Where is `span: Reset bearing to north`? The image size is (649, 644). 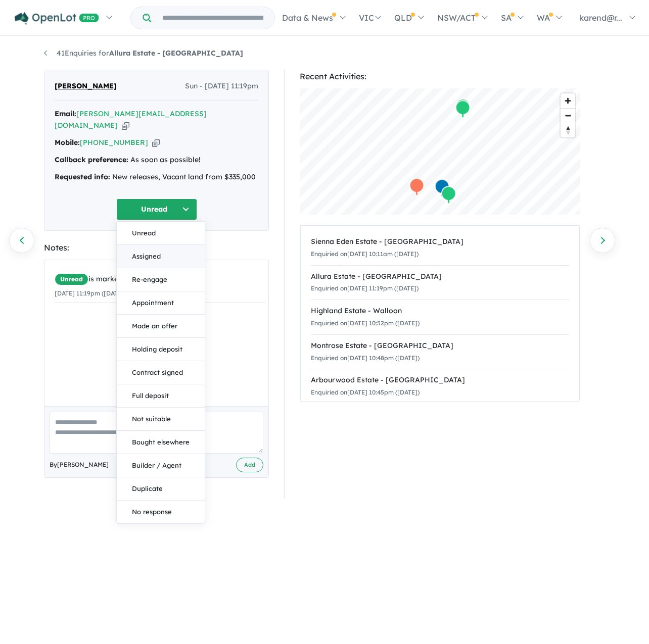
span: Reset bearing to north is located at coordinates (567, 130).